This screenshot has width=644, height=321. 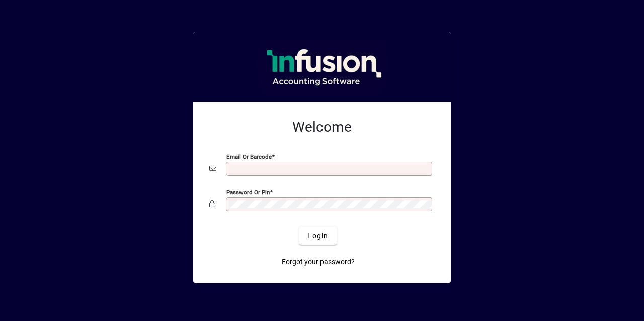 What do you see at coordinates (248, 193) in the screenshot?
I see `mat-label: Password or Pin` at bounding box center [248, 193].